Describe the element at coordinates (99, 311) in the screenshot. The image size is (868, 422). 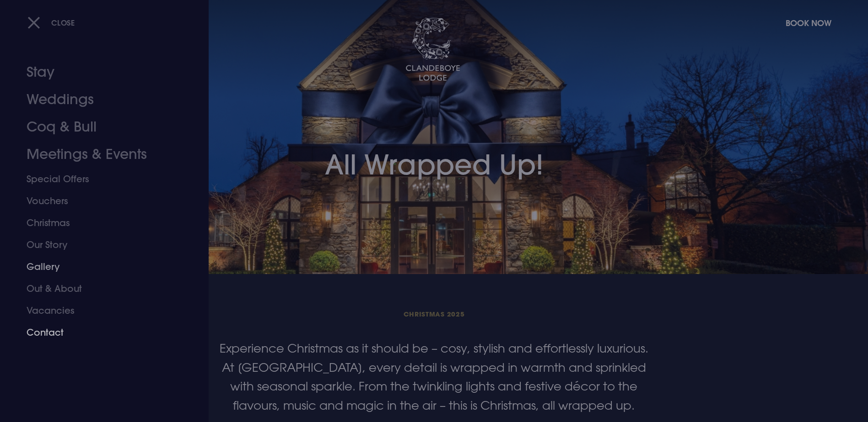
I see `a: Vacancies` at that location.